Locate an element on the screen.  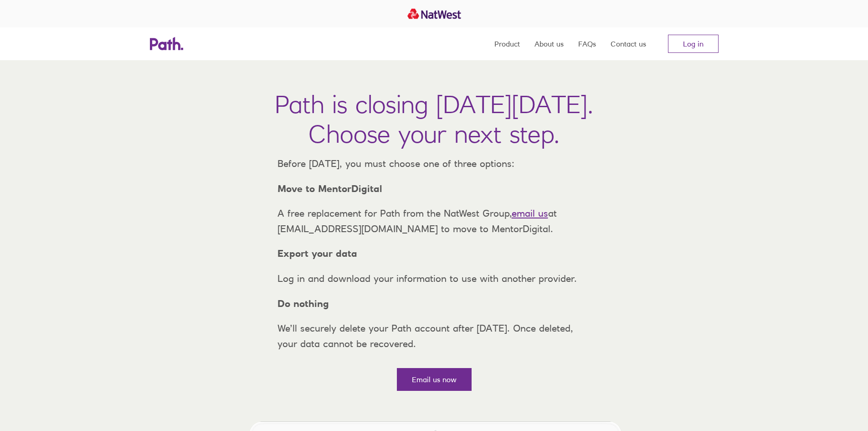
strong: Move to MentorDigital is located at coordinates (330, 188).